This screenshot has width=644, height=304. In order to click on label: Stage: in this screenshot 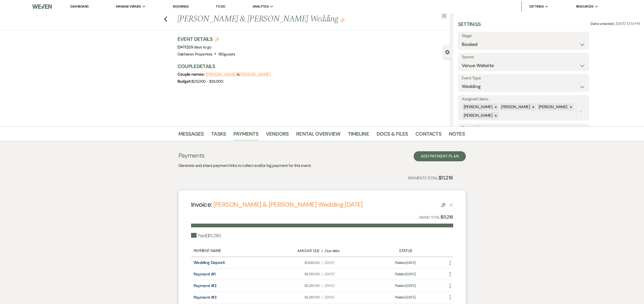, I will do `click(523, 36)`.